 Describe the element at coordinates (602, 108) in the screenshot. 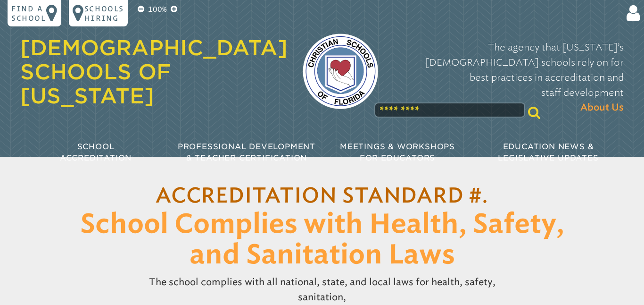

I see `span: About Us` at that location.